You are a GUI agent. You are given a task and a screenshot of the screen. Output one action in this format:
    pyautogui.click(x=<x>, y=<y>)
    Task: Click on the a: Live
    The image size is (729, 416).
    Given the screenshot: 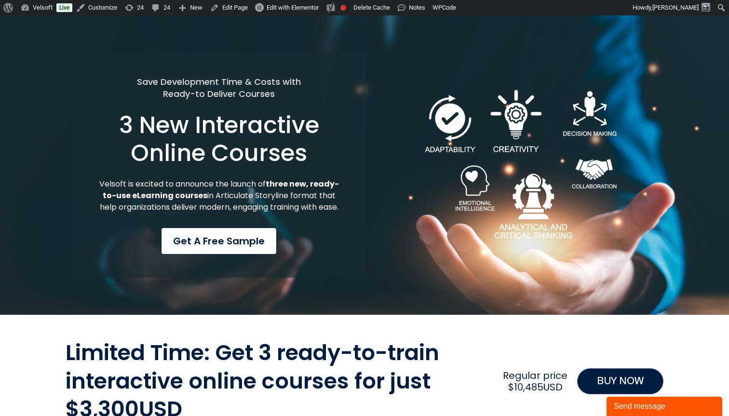 What is the action you would take?
    pyautogui.click(x=64, y=8)
    